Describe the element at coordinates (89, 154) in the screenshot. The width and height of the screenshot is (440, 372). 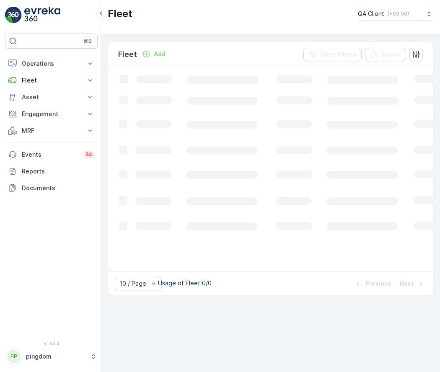
I see `p: 34` at that location.